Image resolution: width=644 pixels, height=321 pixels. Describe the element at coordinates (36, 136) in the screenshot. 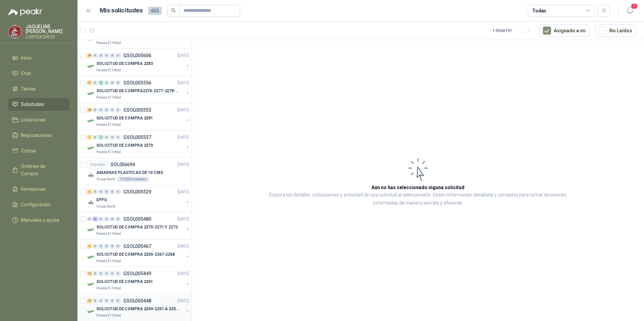

I see `span: Negociaciones` at that location.